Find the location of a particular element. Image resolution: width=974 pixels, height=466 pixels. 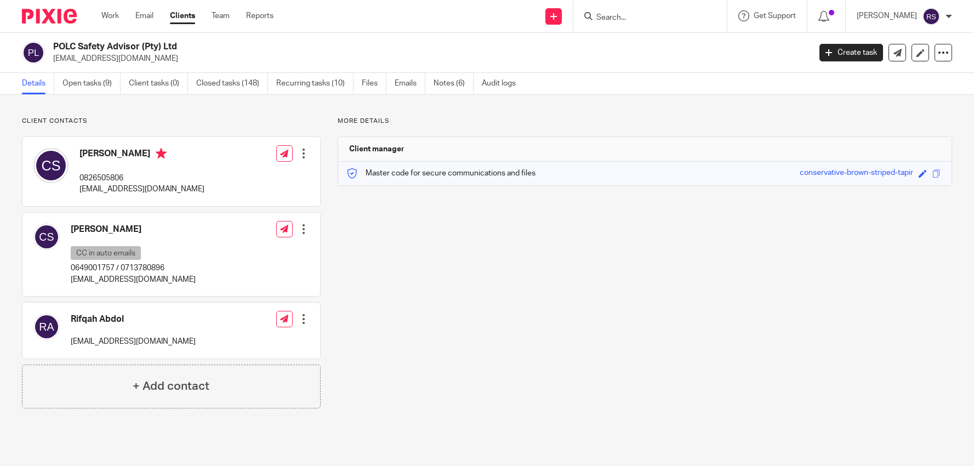

p: 0826505806 is located at coordinates (142, 178).